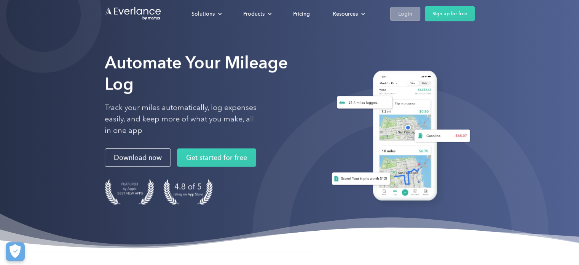 This screenshot has height=265, width=579. Describe the element at coordinates (181, 119) in the screenshot. I see `p: Track your miles automatically, log expenses easily, and keep more of what you make, all in one app` at that location.